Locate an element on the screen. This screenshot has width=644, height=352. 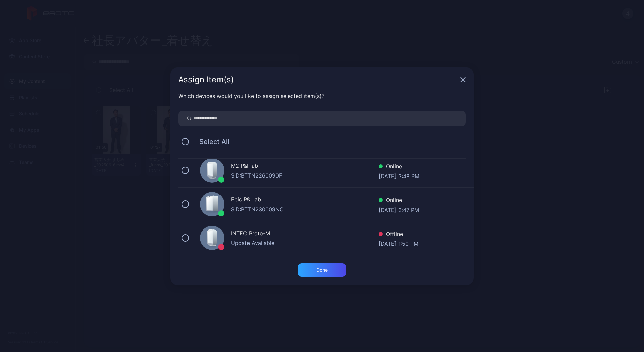
div: Update Available is located at coordinates (305, 243).